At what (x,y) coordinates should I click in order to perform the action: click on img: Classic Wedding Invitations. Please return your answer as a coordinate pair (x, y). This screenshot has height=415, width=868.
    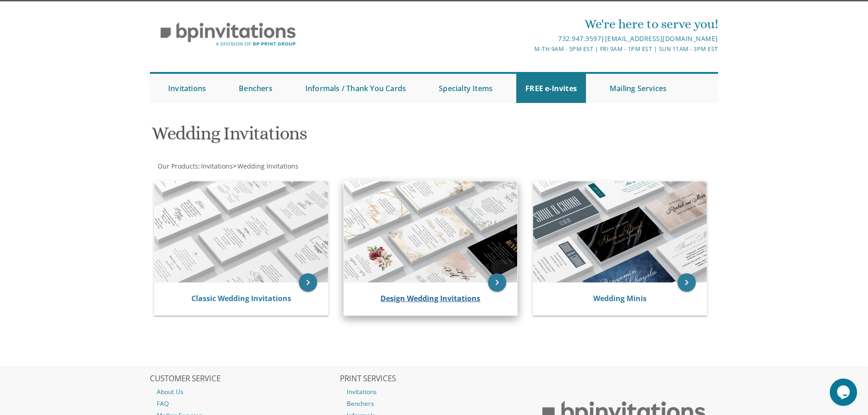
    Looking at the image, I should click on (241, 231).